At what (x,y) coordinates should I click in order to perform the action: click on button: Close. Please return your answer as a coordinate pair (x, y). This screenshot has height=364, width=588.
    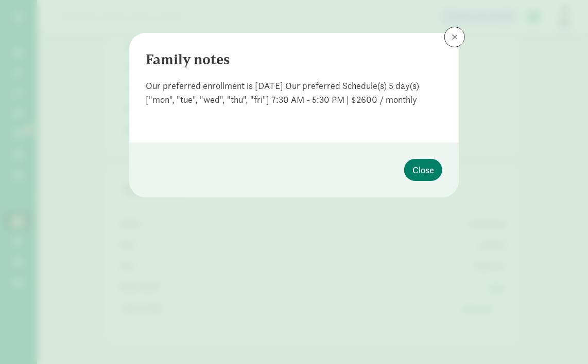
    Looking at the image, I should click on (423, 170).